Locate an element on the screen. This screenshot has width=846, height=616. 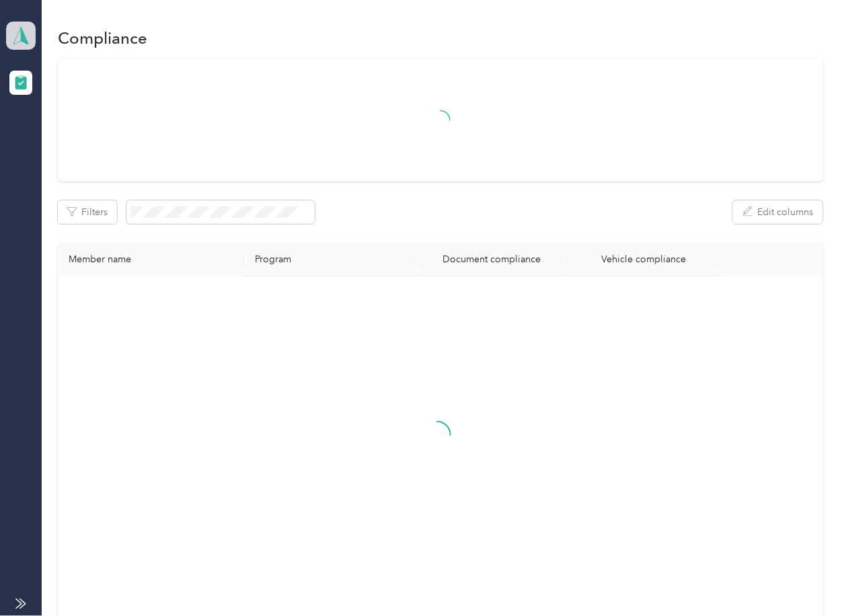
th: Member name is located at coordinates (151, 259).